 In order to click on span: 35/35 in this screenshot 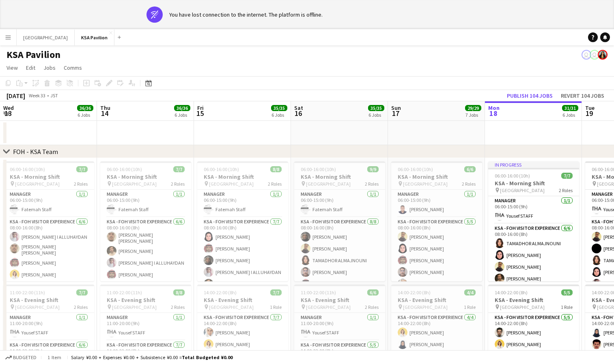, I will do `click(279, 108)`.